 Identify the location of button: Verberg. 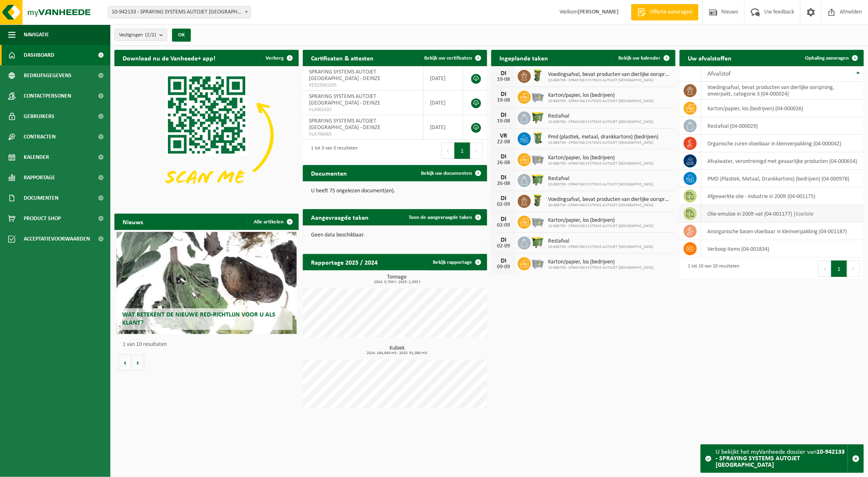
(278, 58).